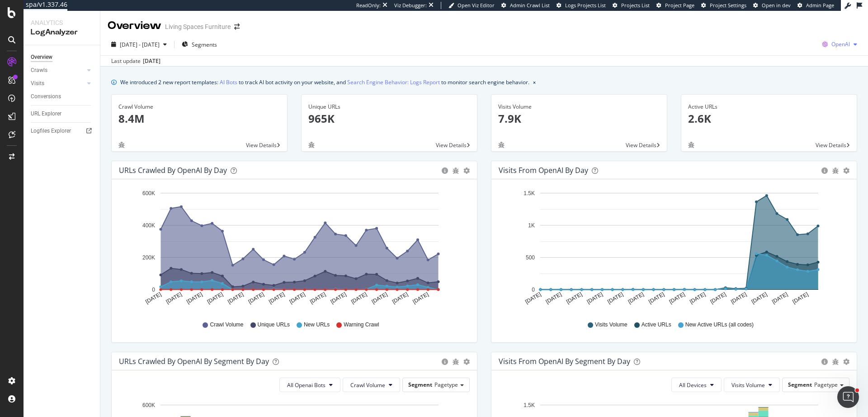  I want to click on a: Open in dev, so click(772, 5).